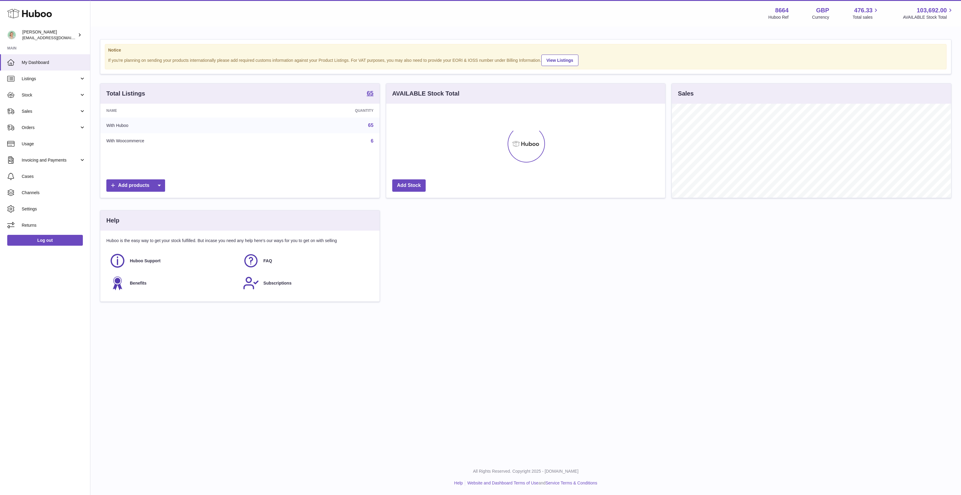 The height and width of the screenshot is (495, 961). I want to click on span: Channels, so click(54, 193).